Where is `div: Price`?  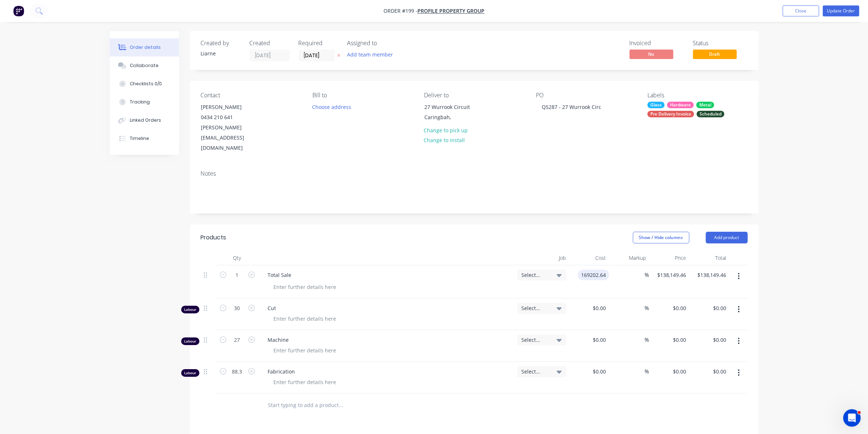 div: Price is located at coordinates (669, 258).